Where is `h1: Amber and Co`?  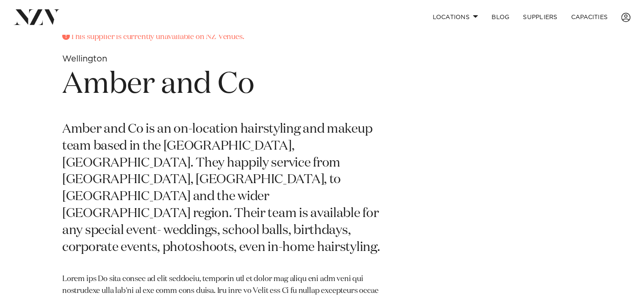
h1: Amber and Co is located at coordinates (223, 85).